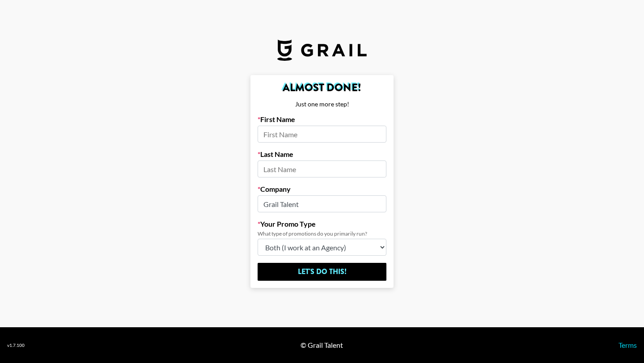 Image resolution: width=644 pixels, height=363 pixels. I want to click on h2: Almost Done!, so click(322, 88).